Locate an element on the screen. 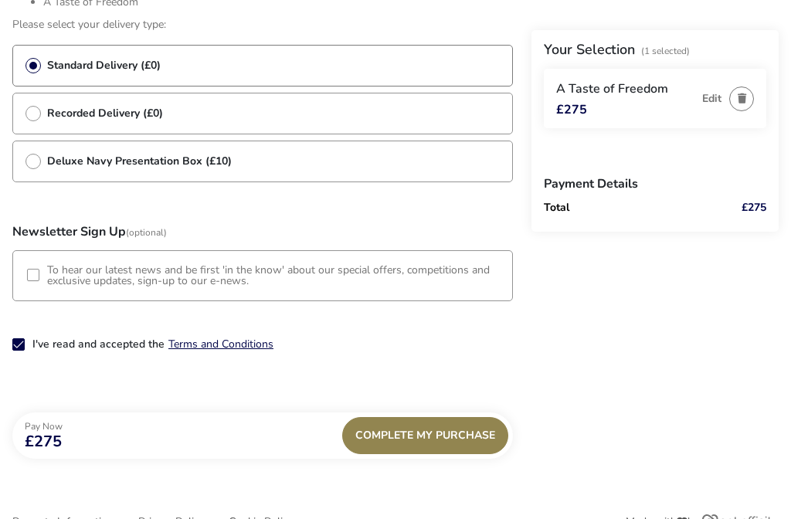  h3: Newsletter Sign Up is located at coordinates (263, 233).